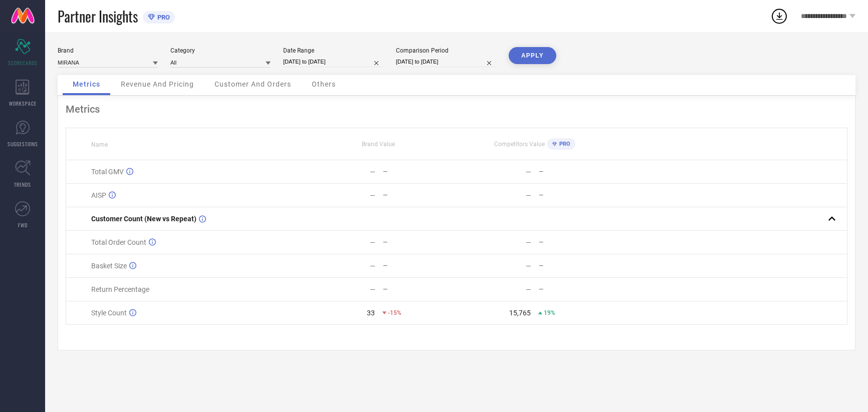 This screenshot has width=868, height=412. I want to click on div: 33, so click(371, 313).